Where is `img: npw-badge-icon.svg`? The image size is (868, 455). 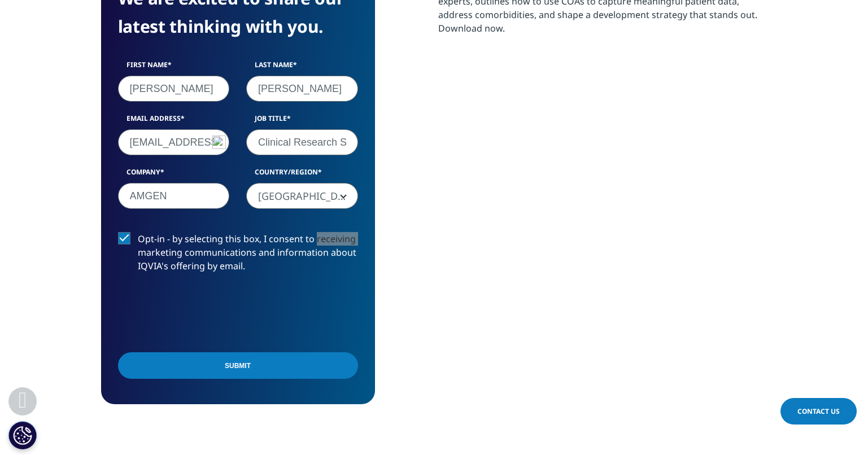
img: npw-badge-icon.svg is located at coordinates (219, 143).